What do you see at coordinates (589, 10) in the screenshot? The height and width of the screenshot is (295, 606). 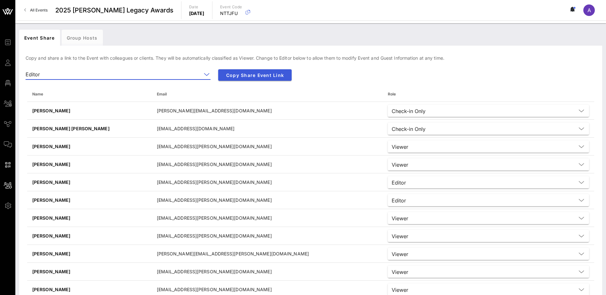 I see `div: A` at bounding box center [589, 10].